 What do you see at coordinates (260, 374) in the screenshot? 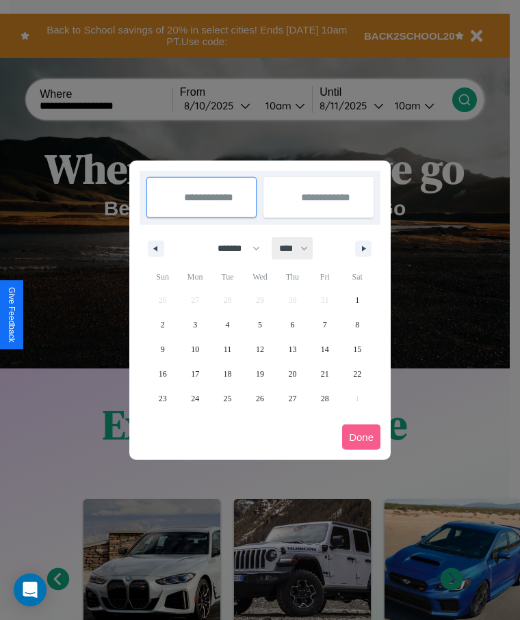
I see `span: 19` at bounding box center [260, 374].